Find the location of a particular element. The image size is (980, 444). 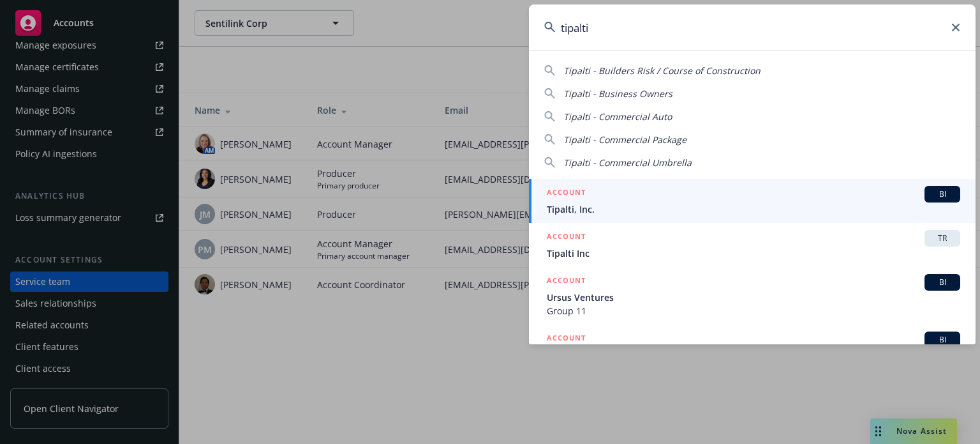

a: ACCOUNTTRTipalti Inc is located at coordinates (753, 245).